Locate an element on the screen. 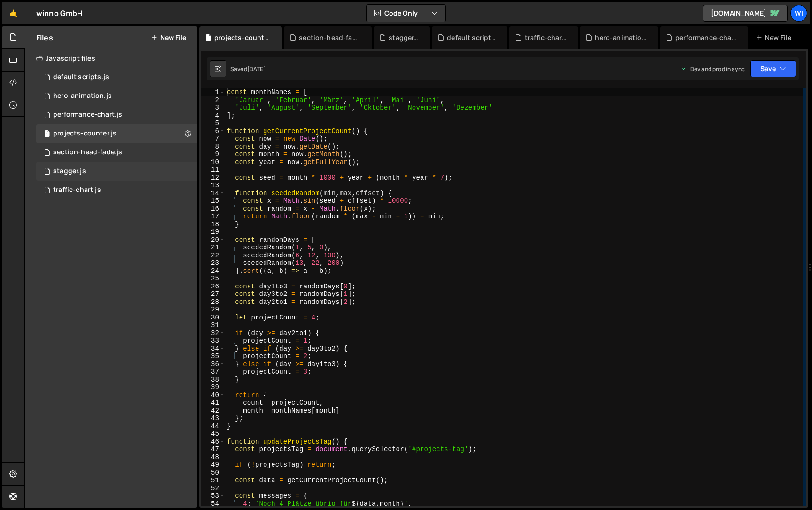 The image size is (812, 510). div: 7 is located at coordinates (213, 139).